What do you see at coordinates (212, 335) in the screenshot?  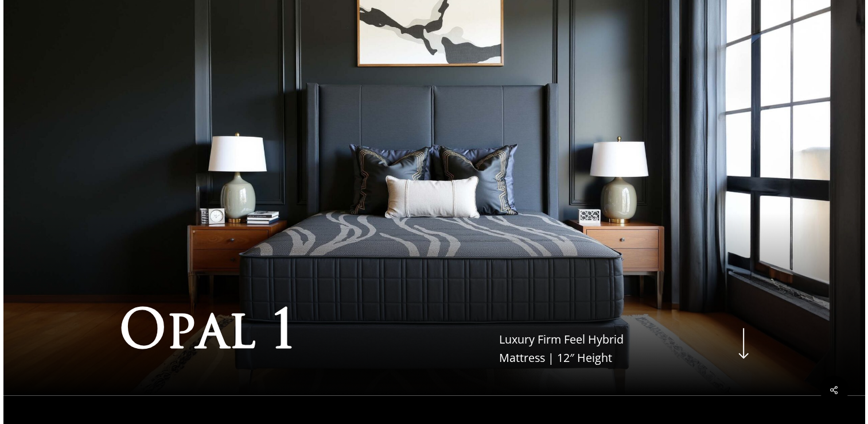 I see `span: a` at bounding box center [212, 335].